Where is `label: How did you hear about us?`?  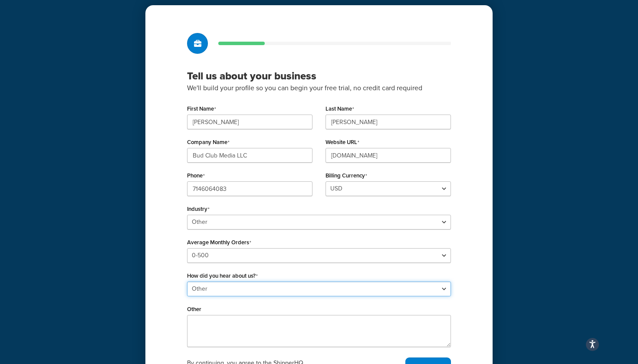
label: How did you hear about us? is located at coordinates (222, 275).